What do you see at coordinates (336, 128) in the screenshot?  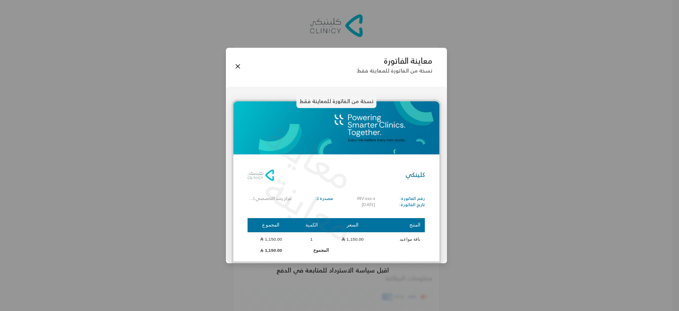 I see `img: header%20%281%29_rcmgx_ykflk.jpg` at bounding box center [336, 128].